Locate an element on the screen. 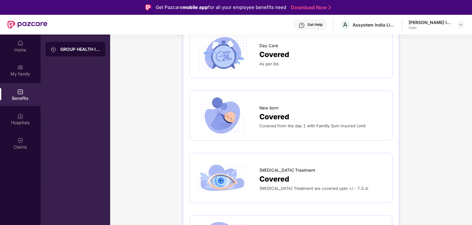 This screenshot has width=472, height=225. span: New born is located at coordinates (269, 108).